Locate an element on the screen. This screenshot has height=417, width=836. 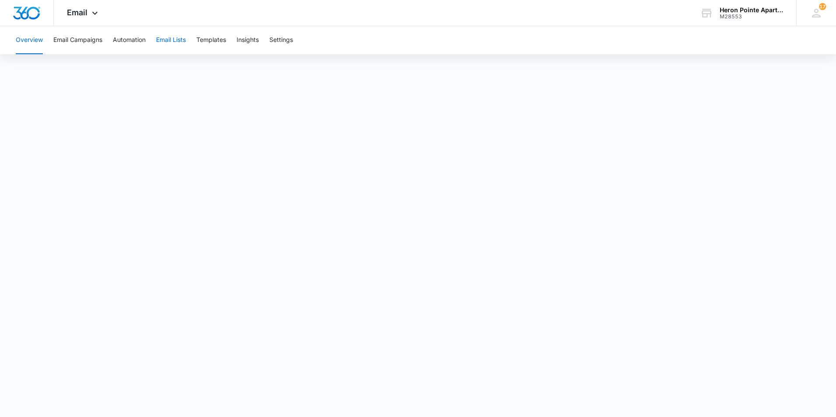
button: Templates is located at coordinates (211, 40).